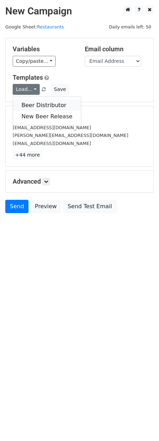 The image size is (159, 441). What do you see at coordinates (89, 206) in the screenshot?
I see `a: Send Test Email` at bounding box center [89, 206].